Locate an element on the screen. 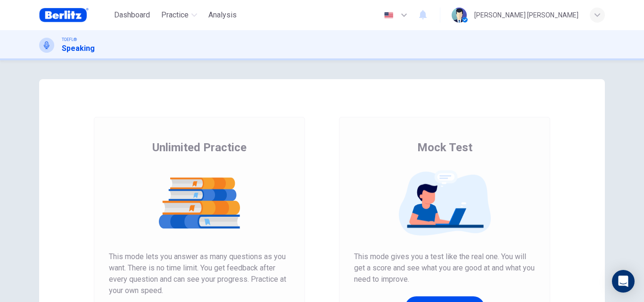 This screenshot has width=644, height=302. a: Analysis is located at coordinates (222, 15).